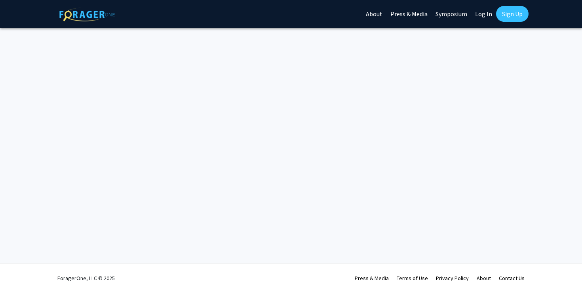  What do you see at coordinates (452, 278) in the screenshot?
I see `a: Privacy Policy` at bounding box center [452, 278].